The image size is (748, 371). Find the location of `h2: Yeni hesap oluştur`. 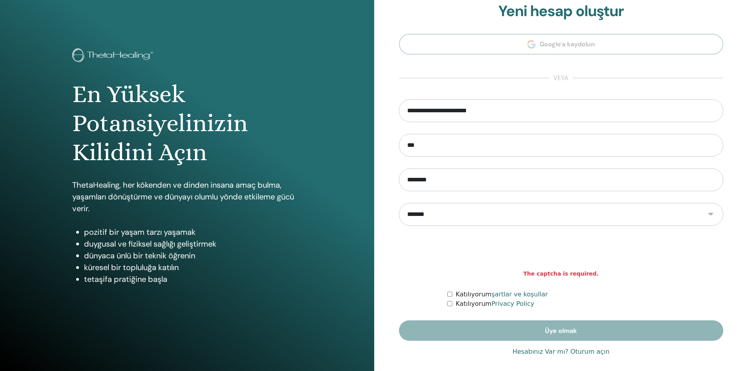

h2: Yeni hesap oluştur is located at coordinates (561, 11).